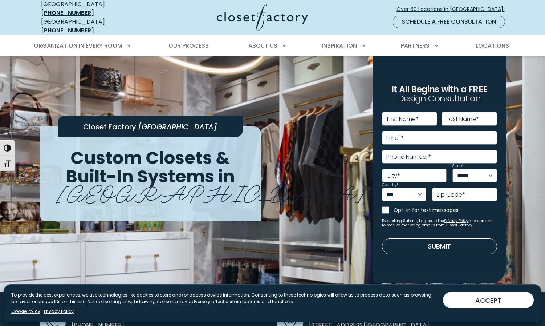  I want to click on p: To provide the best experiences, we use technologies like cookies to store and/or access device i..., so click(224, 298).